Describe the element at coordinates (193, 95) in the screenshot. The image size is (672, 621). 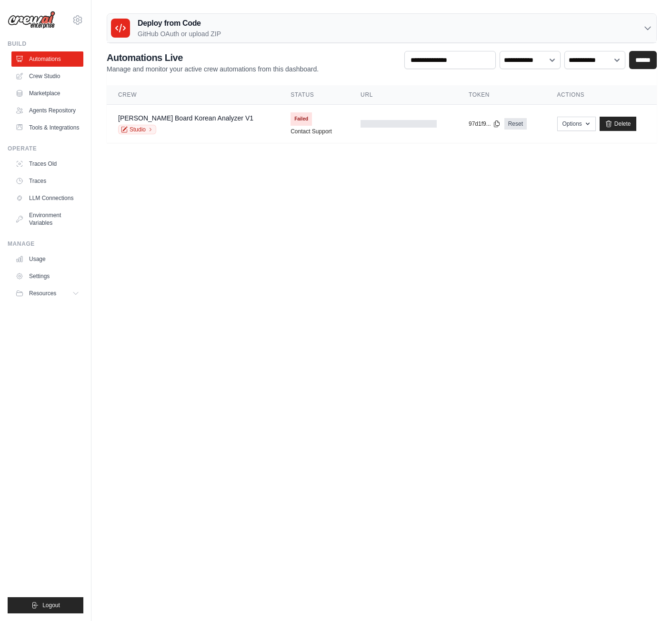
I see `th: Crew` at that location.